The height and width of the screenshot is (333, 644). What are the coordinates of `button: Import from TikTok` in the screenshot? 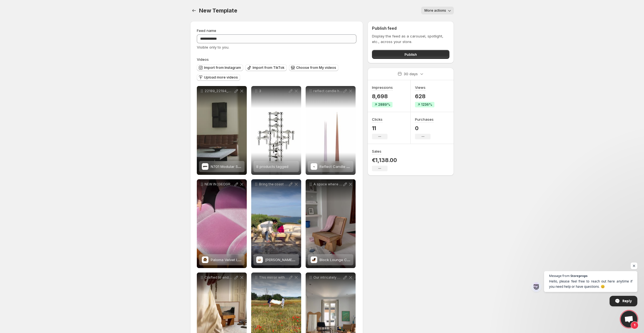 It's located at (266, 68).